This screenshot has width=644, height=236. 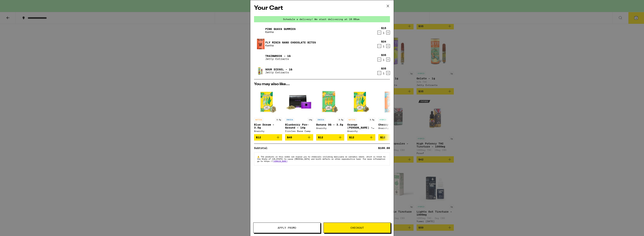 What do you see at coordinates (357, 228) in the screenshot?
I see `span: Checkout` at bounding box center [357, 228].